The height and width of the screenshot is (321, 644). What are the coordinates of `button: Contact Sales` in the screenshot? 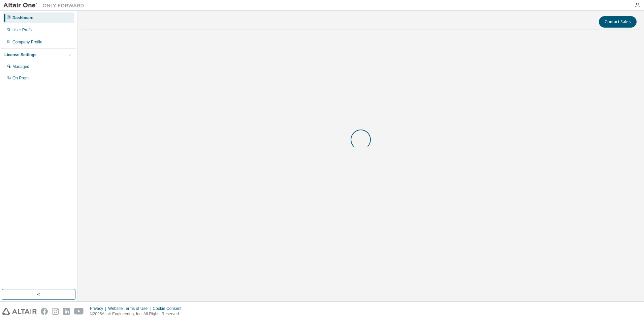 It's located at (618, 22).